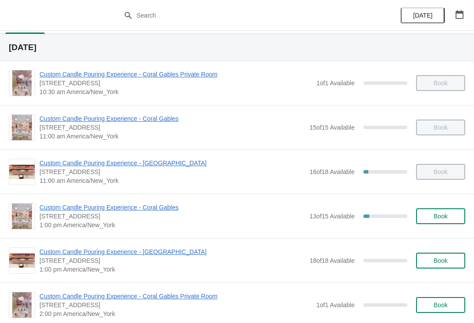 The height and width of the screenshot is (323, 474). I want to click on span: 15 of 15 Available, so click(332, 127).